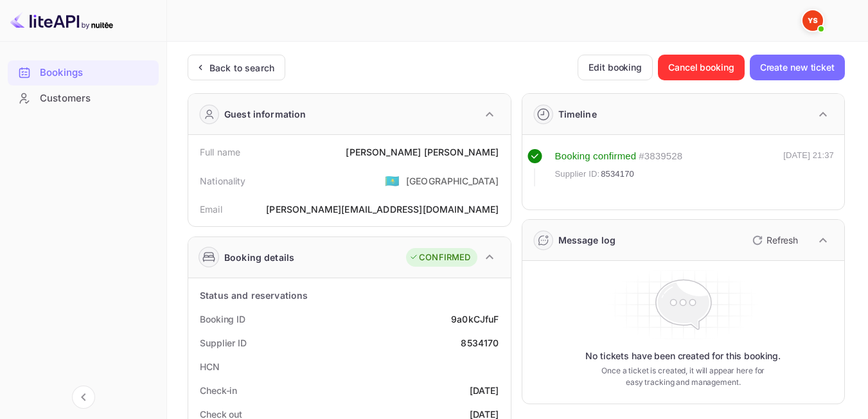 The height and width of the screenshot is (419, 868). What do you see at coordinates (223, 343) in the screenshot?
I see `div: Supplier ID` at bounding box center [223, 343].